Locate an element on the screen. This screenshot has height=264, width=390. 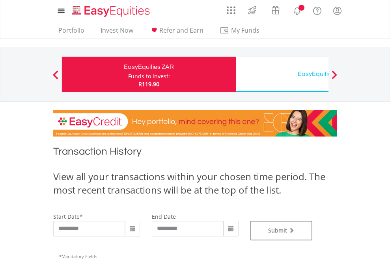
span: Refer and Earn is located at coordinates (181, 30).